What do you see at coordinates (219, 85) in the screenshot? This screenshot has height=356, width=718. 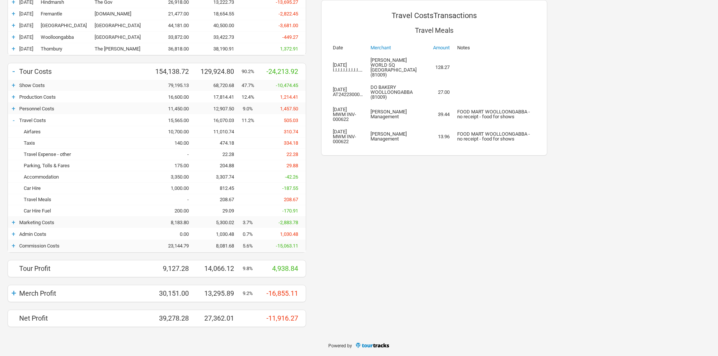 I see `div: 68,720.68` at bounding box center [219, 85].